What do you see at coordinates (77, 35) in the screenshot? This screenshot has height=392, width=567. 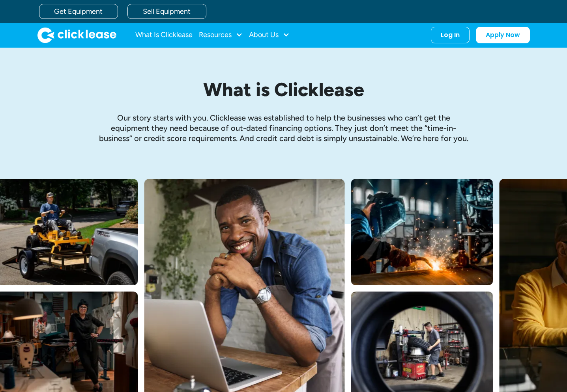 I see `a: home` at bounding box center [77, 35].